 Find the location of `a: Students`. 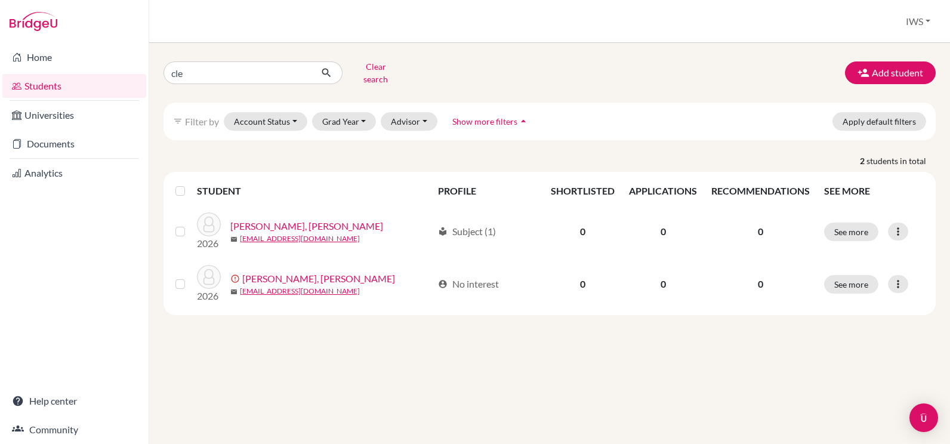

a: Students is located at coordinates (74, 86).